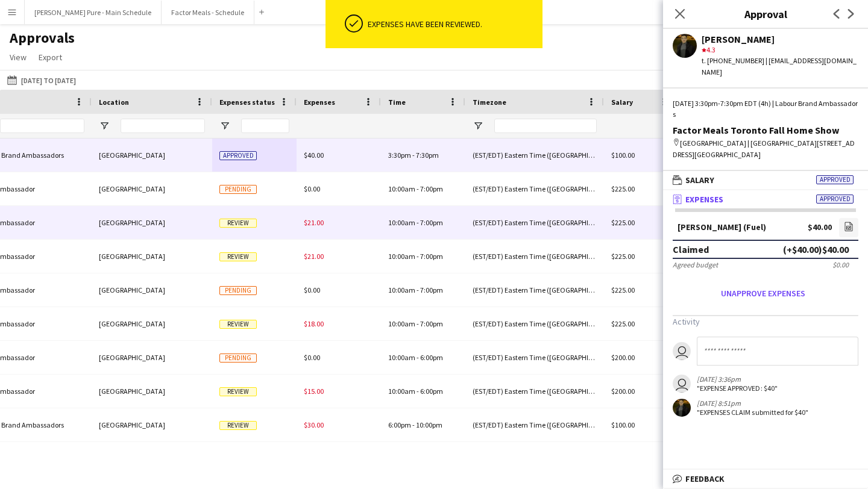 The height and width of the screenshot is (489, 868). What do you see at coordinates (765, 479) in the screenshot?
I see `mat-expansion-panel-header: Feedback` at bounding box center [765, 479].